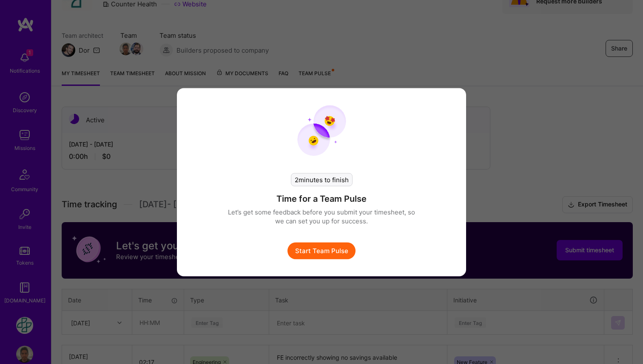 The height and width of the screenshot is (364, 643). Describe the element at coordinates (322, 217) in the screenshot. I see `p: Let’s get some feedback before you submit your timesheet, so we can set you up for success.` at that location.